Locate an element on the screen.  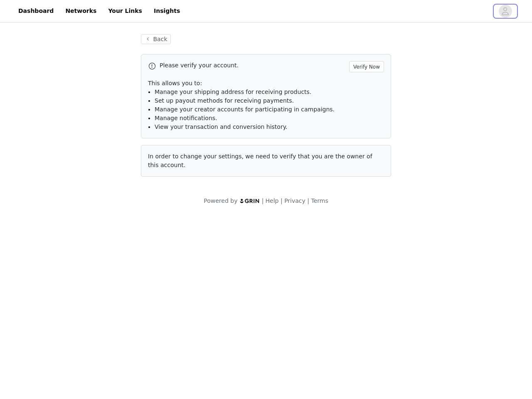
a: Your Links is located at coordinates (125, 11).